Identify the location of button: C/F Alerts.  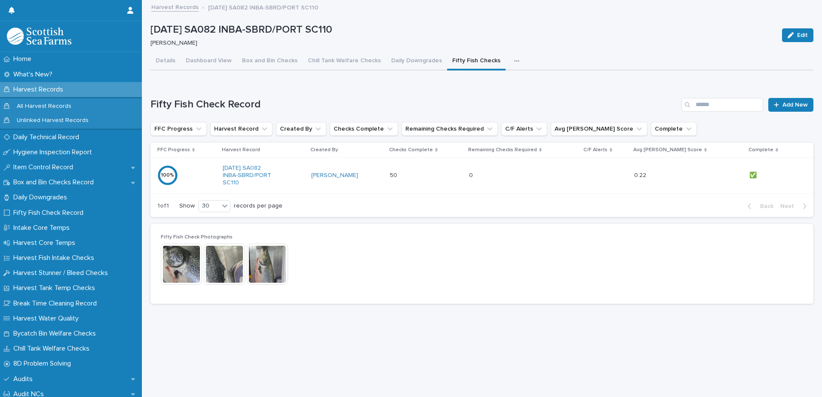
(524, 129).